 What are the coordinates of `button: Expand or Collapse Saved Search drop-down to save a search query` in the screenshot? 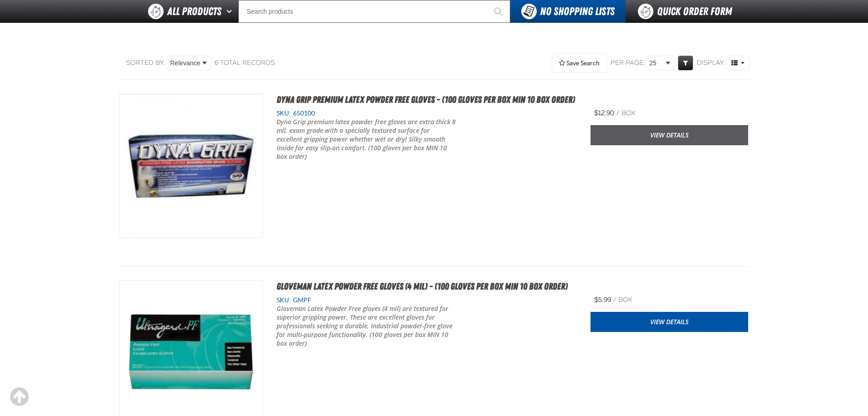 It's located at (580, 63).